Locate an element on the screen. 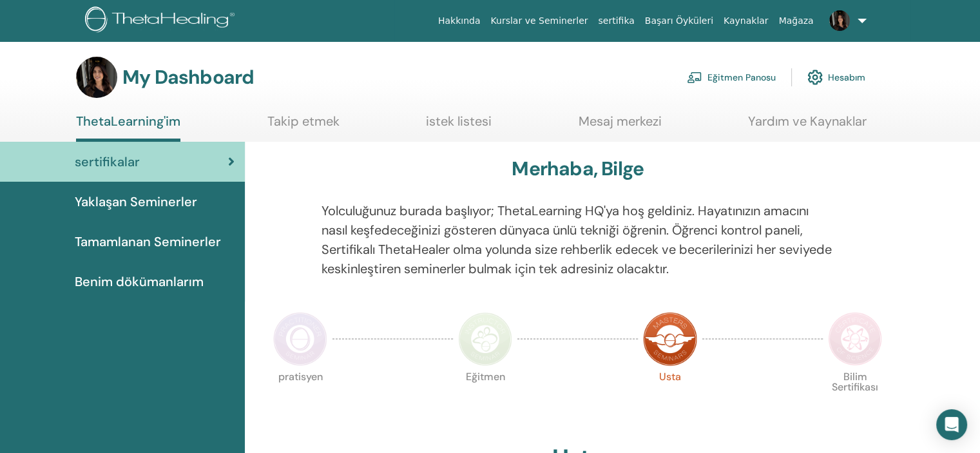  a: Eğitmen Panosu is located at coordinates (732, 78).